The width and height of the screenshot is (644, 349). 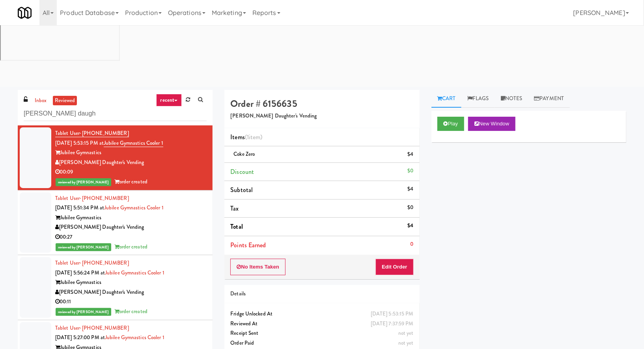 I want to click on span: Discount, so click(x=242, y=171).